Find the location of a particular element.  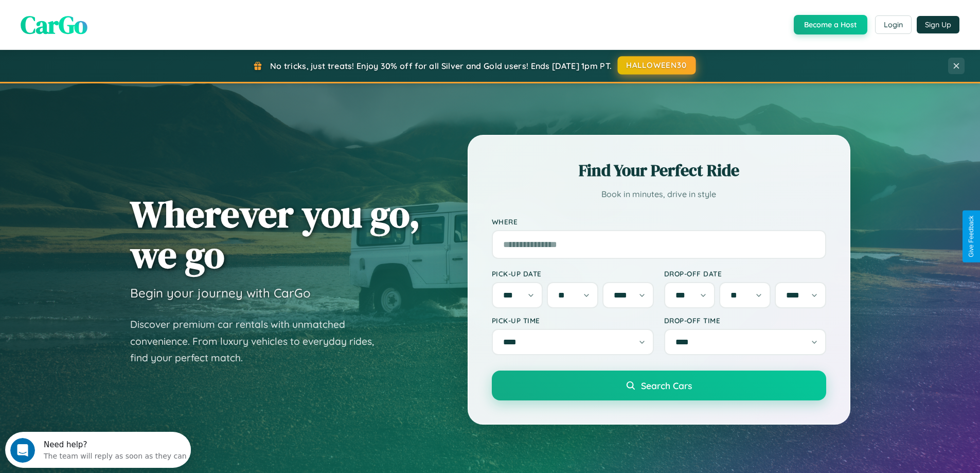

div: Give Feedback is located at coordinates (972, 236).